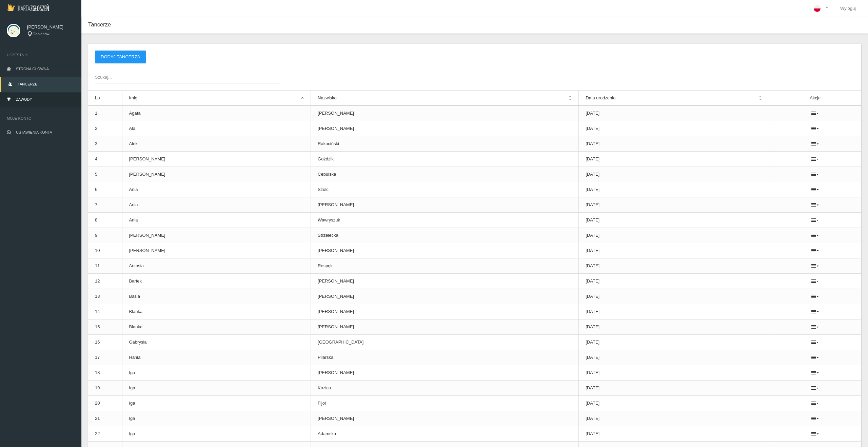 The image size is (868, 447). Describe the element at coordinates (105, 220) in the screenshot. I see `td: 8` at that location.